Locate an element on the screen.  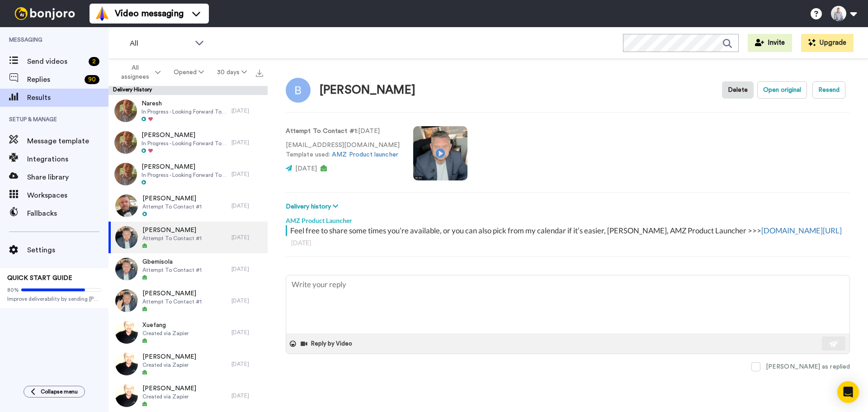
img: 79f53606-3db5-4251-ba82-c9ff7a8c81f1-thumb.jpg is located at coordinates (126, 174).